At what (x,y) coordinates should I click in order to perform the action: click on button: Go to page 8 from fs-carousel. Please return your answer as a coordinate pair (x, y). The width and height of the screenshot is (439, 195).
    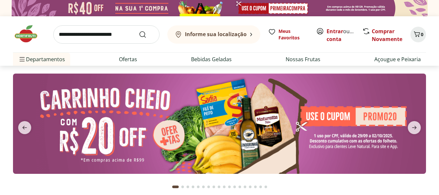
    Looking at the image, I should click on (214, 187).